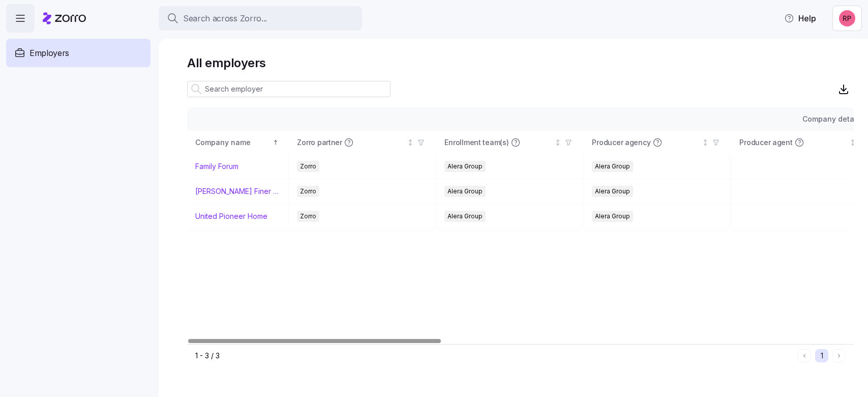  What do you see at coordinates (800, 18) in the screenshot?
I see `button: Help` at bounding box center [800, 18].